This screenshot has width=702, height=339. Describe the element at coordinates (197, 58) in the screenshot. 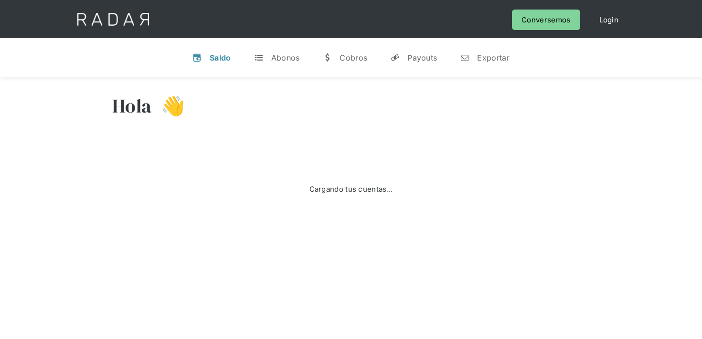

I see `div: v` at that location.